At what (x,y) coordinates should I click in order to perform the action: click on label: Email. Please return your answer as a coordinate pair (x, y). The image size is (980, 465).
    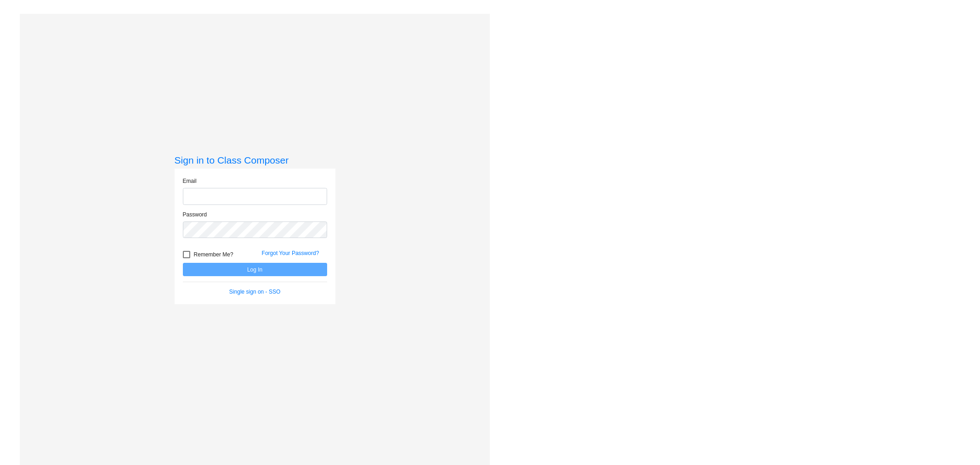
    Looking at the image, I should click on (190, 181).